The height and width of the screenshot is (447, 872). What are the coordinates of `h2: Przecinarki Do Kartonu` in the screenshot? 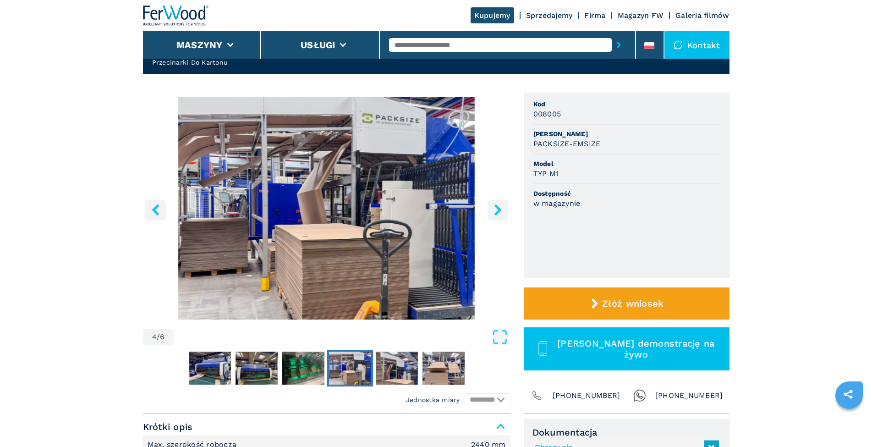 It's located at (234, 62).